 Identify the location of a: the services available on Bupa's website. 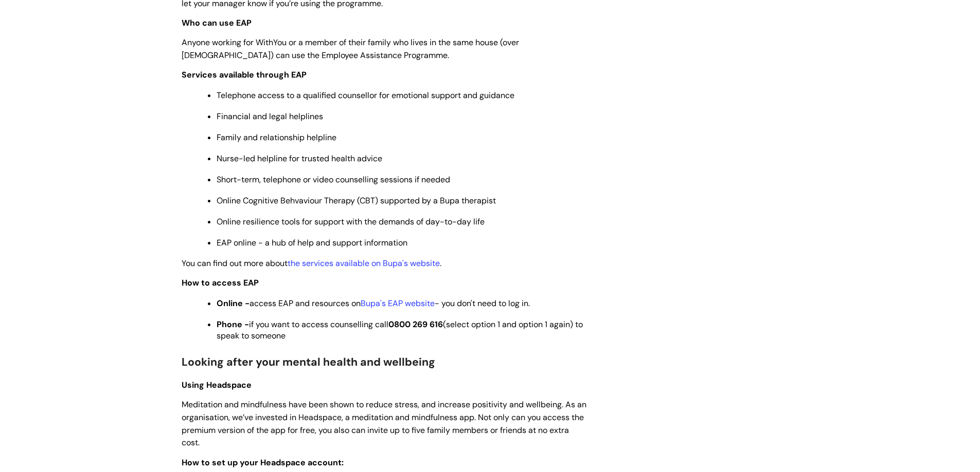
(364, 263).